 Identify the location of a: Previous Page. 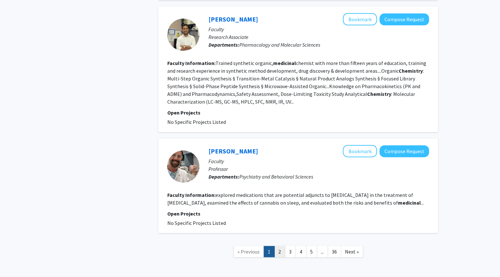
(249, 252).